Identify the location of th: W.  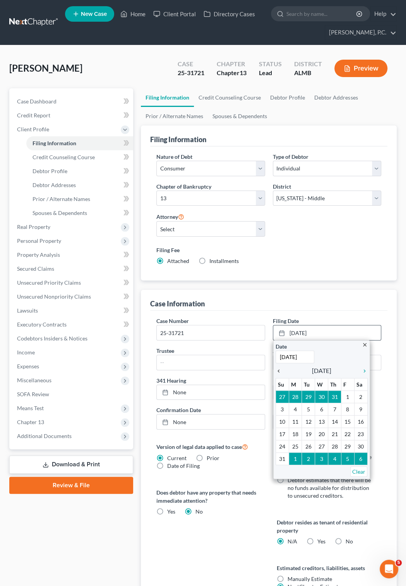
(322, 384).